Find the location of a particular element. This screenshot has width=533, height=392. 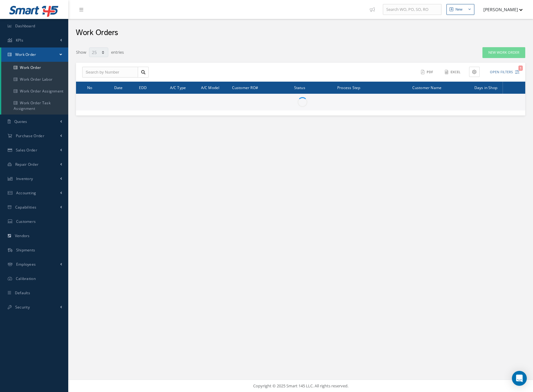

input: Search by Number is located at coordinates (110, 73).